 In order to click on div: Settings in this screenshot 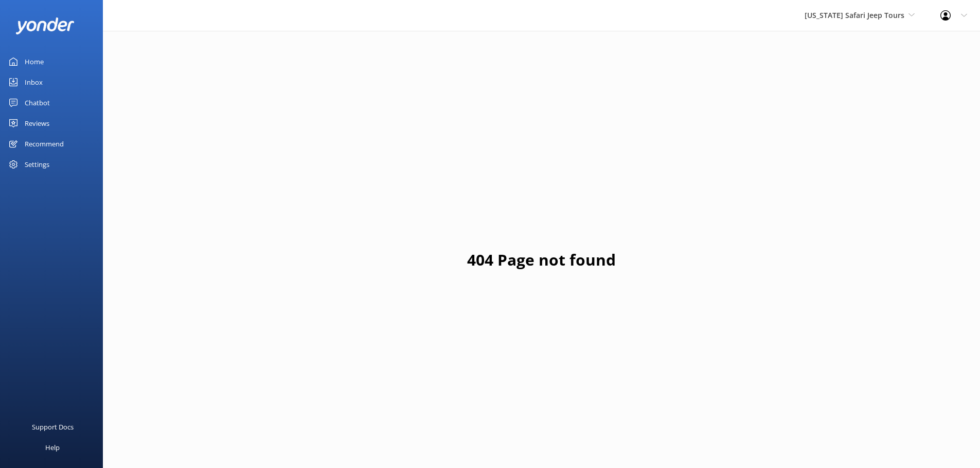, I will do `click(37, 165)`.